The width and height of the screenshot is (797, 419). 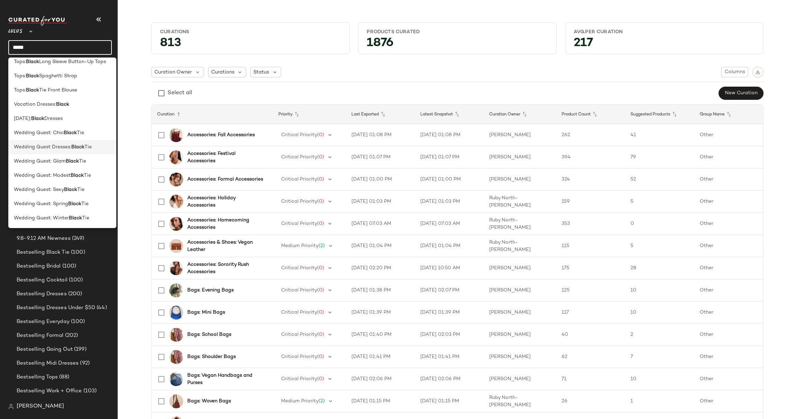 What do you see at coordinates (49, 391) in the screenshot?
I see `span: Bestselling Work + Office` at bounding box center [49, 391].